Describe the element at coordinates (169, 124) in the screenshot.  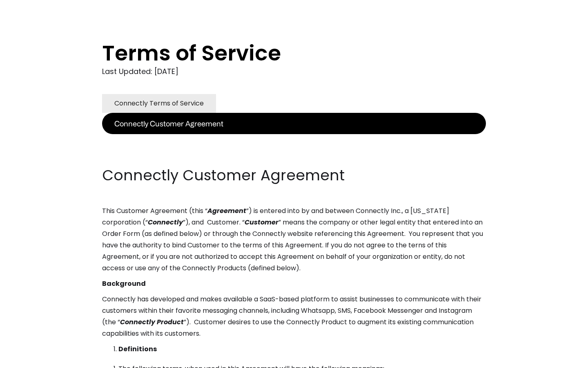
I see `div: Connectly Customer Agreement` at that location.